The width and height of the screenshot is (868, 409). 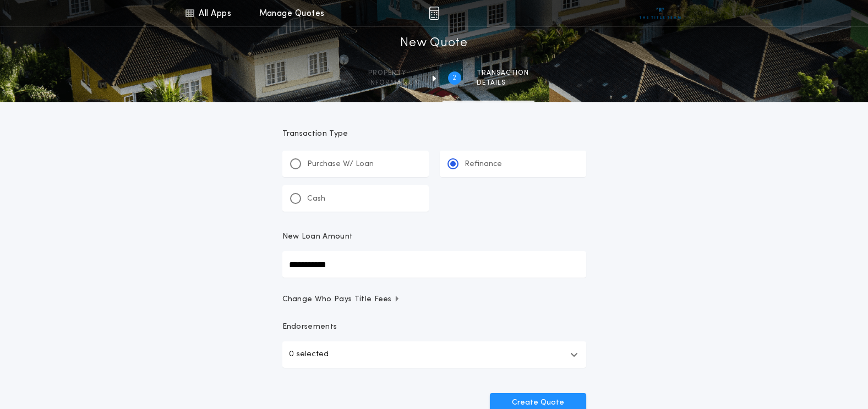 What do you see at coordinates (435, 300) in the screenshot?
I see `button: Change Who Pays Title Fees` at bounding box center [435, 300].